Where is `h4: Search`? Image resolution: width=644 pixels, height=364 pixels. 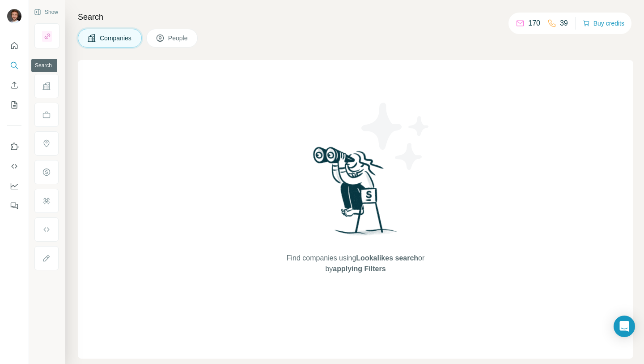
h4: Search is located at coordinates (356, 17).